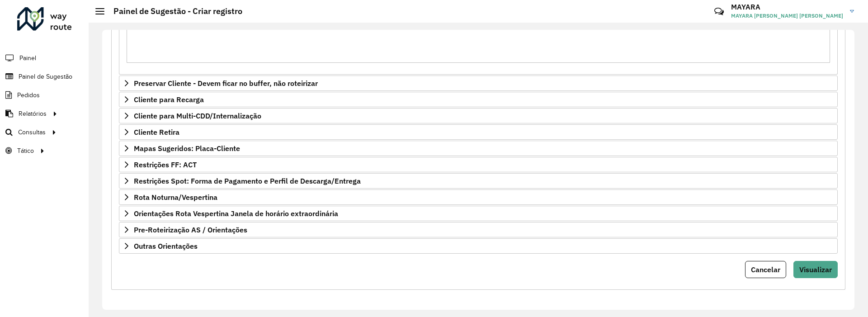 Image resolution: width=868 pixels, height=317 pixels. What do you see at coordinates (478, 116) in the screenshot?
I see `a: Cliente para Multi-CDD/Internalização` at bounding box center [478, 116].